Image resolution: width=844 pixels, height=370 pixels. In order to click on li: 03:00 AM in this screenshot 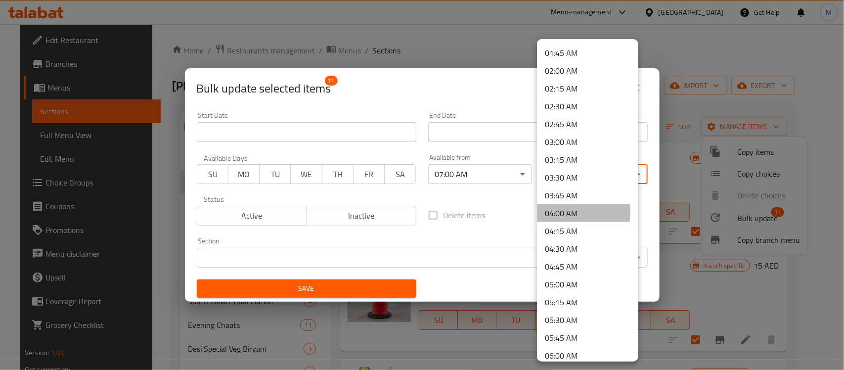, I will do `click(588, 142)`.